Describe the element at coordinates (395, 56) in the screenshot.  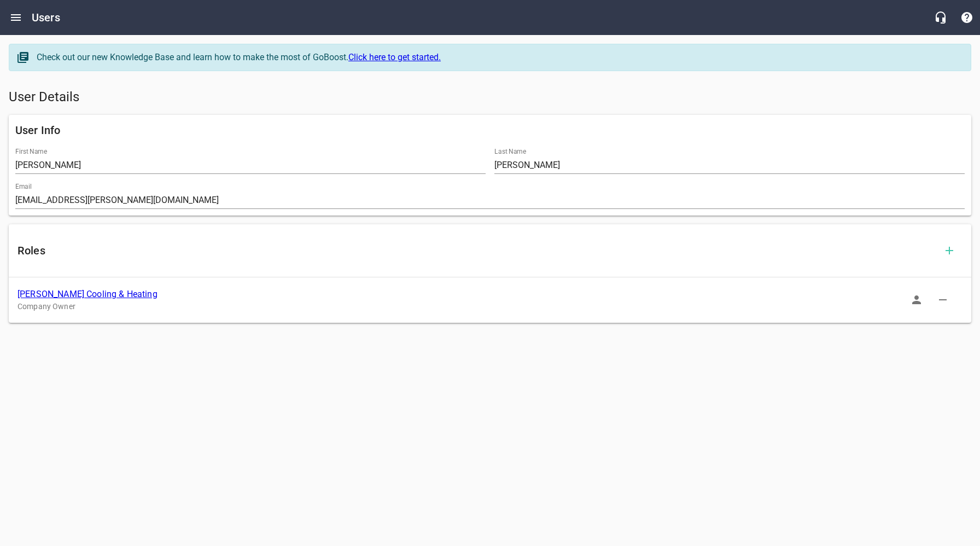
I see `a: Click here to get started.` at that location.